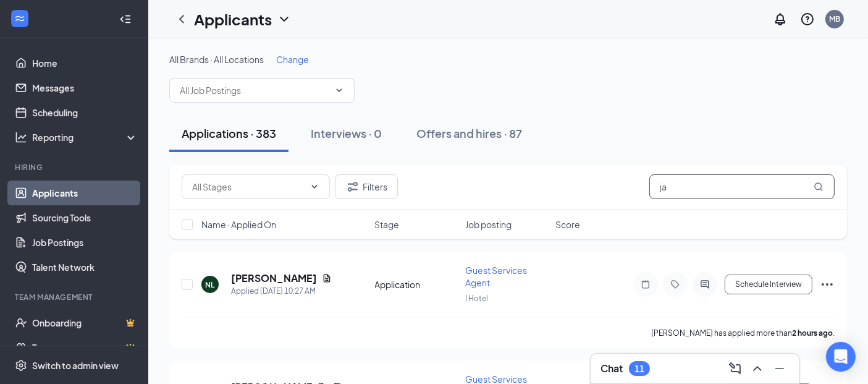 Image resolution: width=868 pixels, height=384 pixels. I want to click on button: Schedule Interview, so click(768, 284).